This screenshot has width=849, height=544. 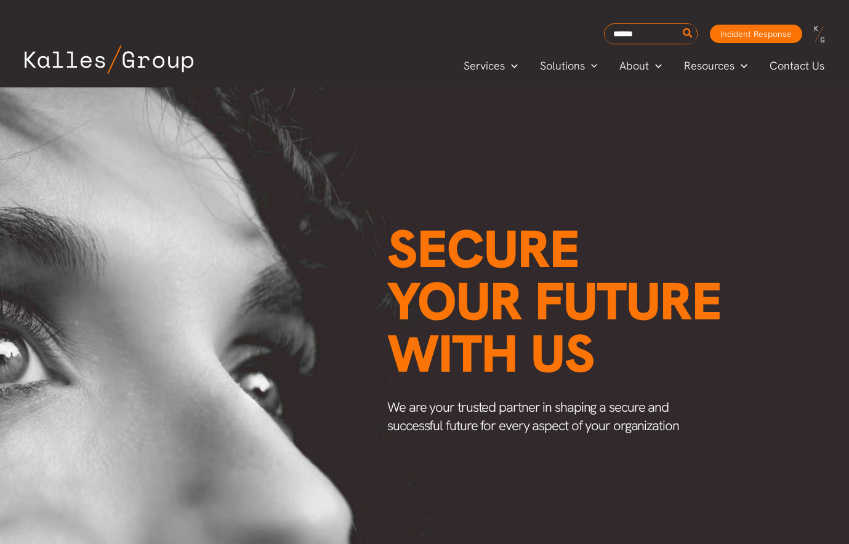 I want to click on span: Secure your future with us, so click(x=554, y=301).